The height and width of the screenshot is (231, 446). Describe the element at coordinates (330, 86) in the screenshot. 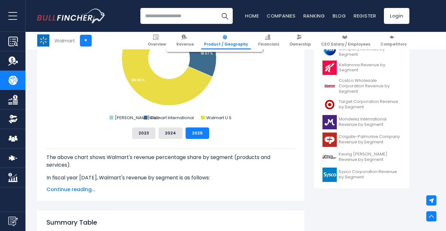

I see `img: COST logo` at that location.